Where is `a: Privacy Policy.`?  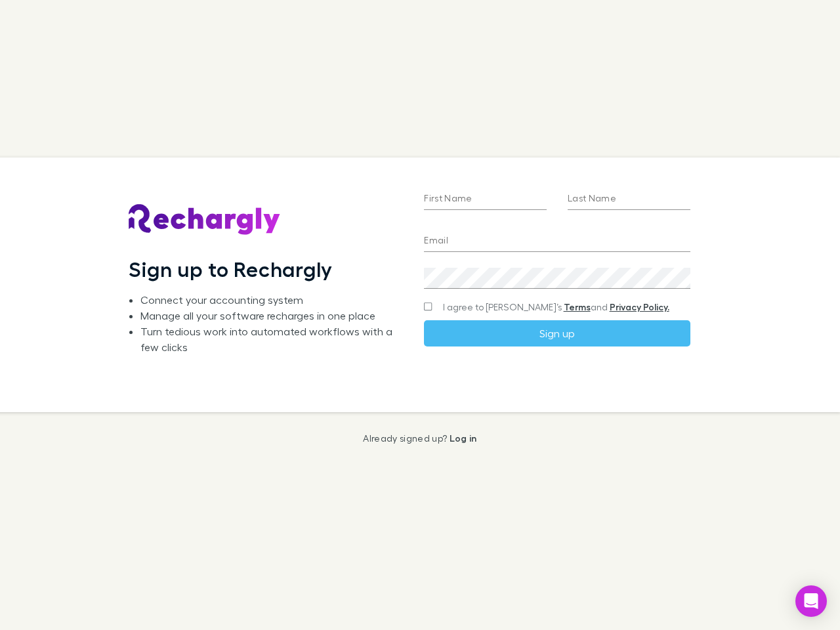
a: Privacy Policy. is located at coordinates (639, 307).